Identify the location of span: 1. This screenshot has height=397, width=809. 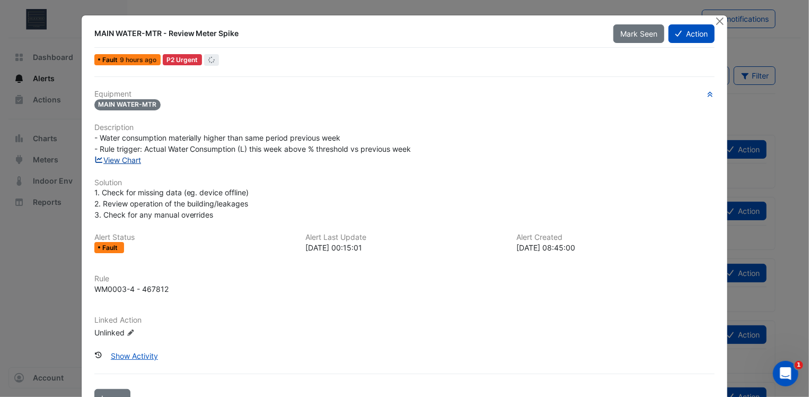
(799, 365).